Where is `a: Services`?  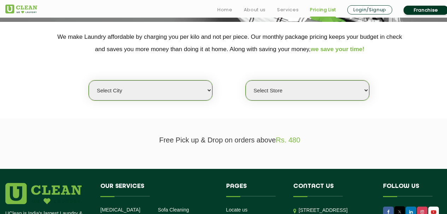 a: Services is located at coordinates (287, 10).